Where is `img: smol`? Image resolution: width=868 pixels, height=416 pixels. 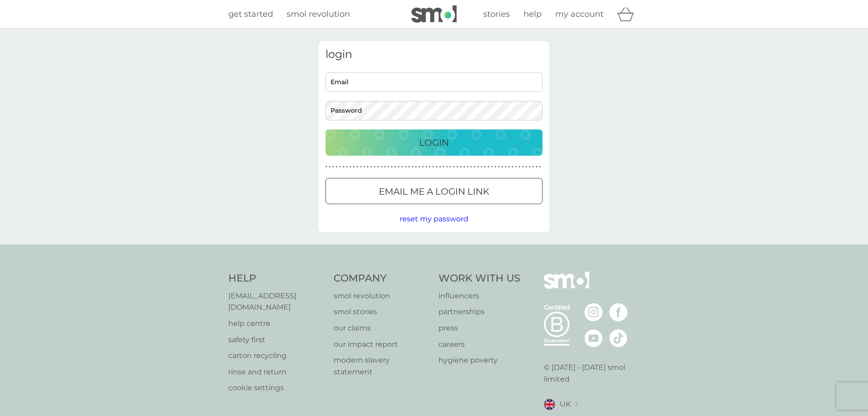
img: smol is located at coordinates (566, 286).